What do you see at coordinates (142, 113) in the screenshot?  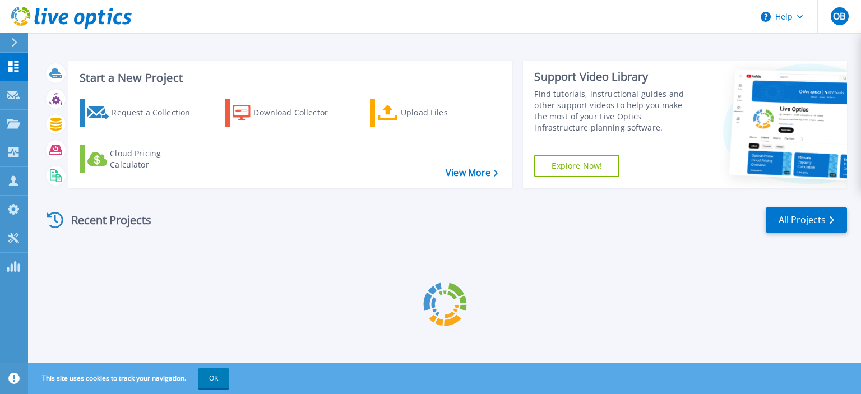 I see `a: Request a Collection` at bounding box center [142, 113].